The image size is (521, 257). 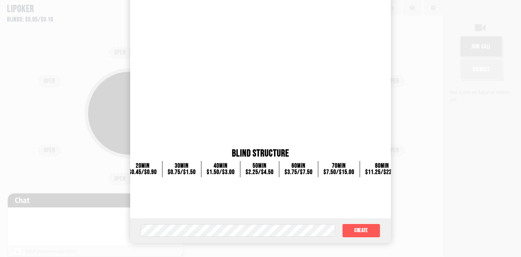 I want to click on button: Create, so click(x=361, y=230).